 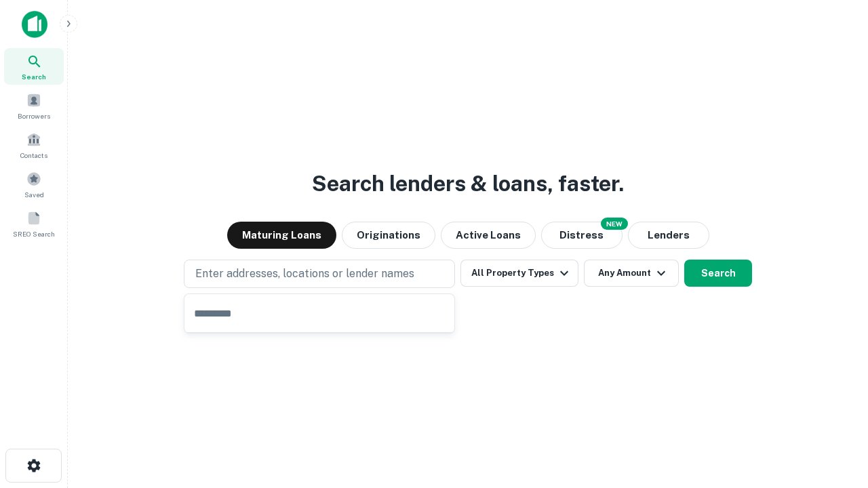 What do you see at coordinates (281, 236) in the screenshot?
I see `button: Maturing Loans` at bounding box center [281, 236].